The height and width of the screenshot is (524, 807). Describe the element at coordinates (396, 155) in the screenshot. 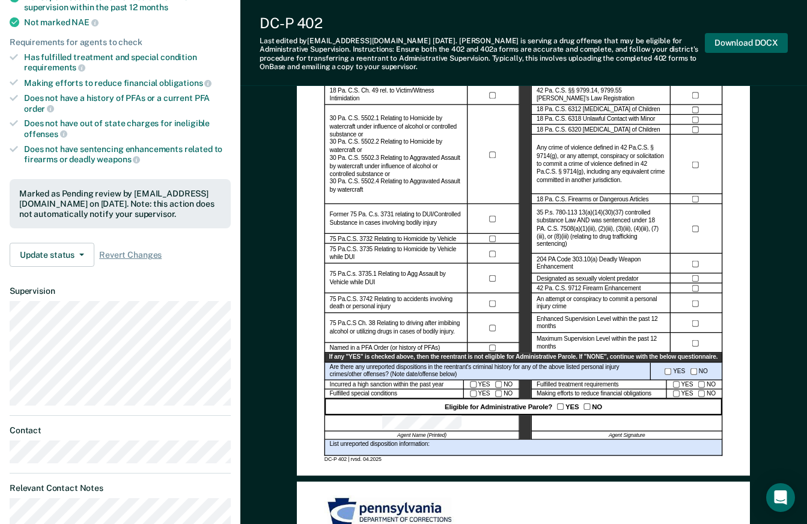

I see `label: 30 Pa. C.S. 5502.1 Relating to Homicide by watercraft under influence of alcohol or controlled su...` at that location.